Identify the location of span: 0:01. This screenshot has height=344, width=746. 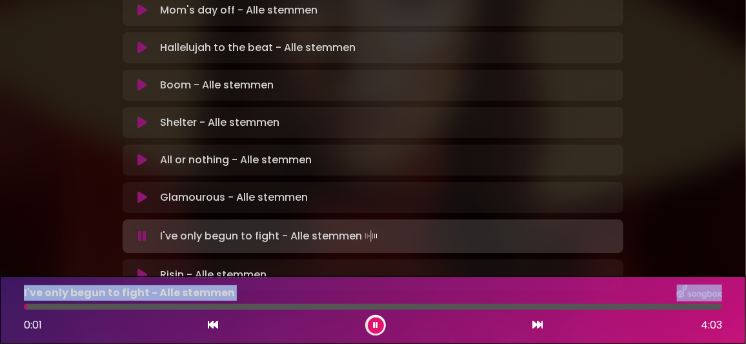
(33, 324).